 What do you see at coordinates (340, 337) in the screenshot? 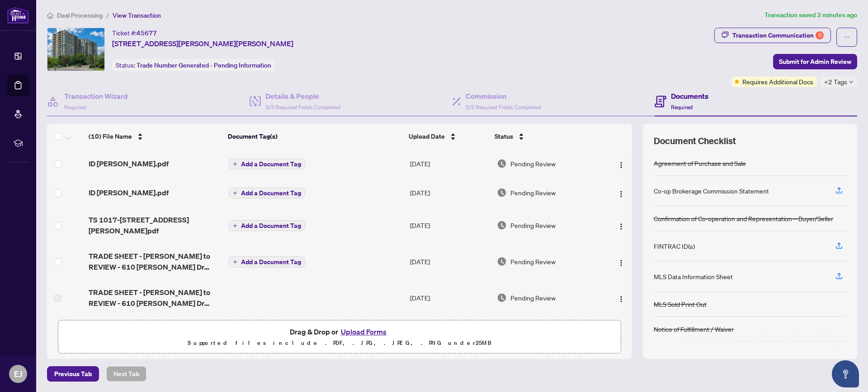
I see `span: Drag & Drop orUpload FormsSupported files include .PDF, .JPG, .JPEG, .PNG under25MB` at bounding box center [340, 337].